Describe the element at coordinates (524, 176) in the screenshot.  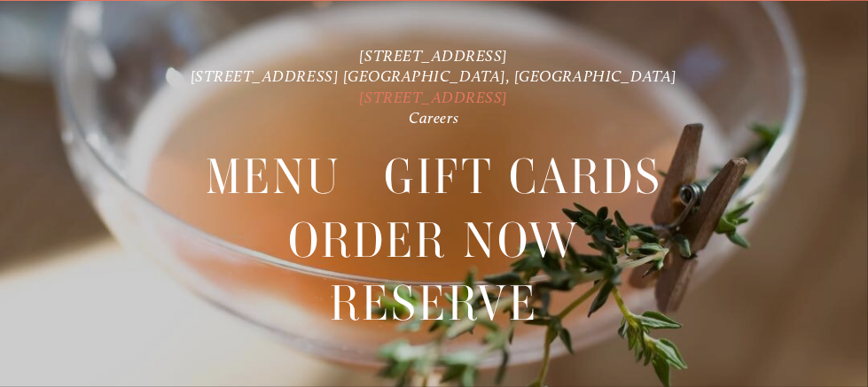
I see `span: Gift Cards` at that location.